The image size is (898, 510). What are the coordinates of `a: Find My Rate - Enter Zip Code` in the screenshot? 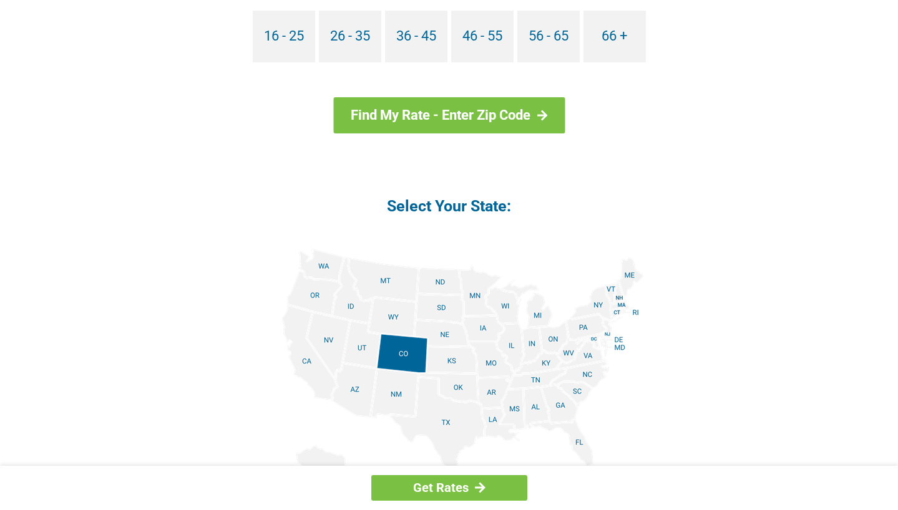 It's located at (449, 115).